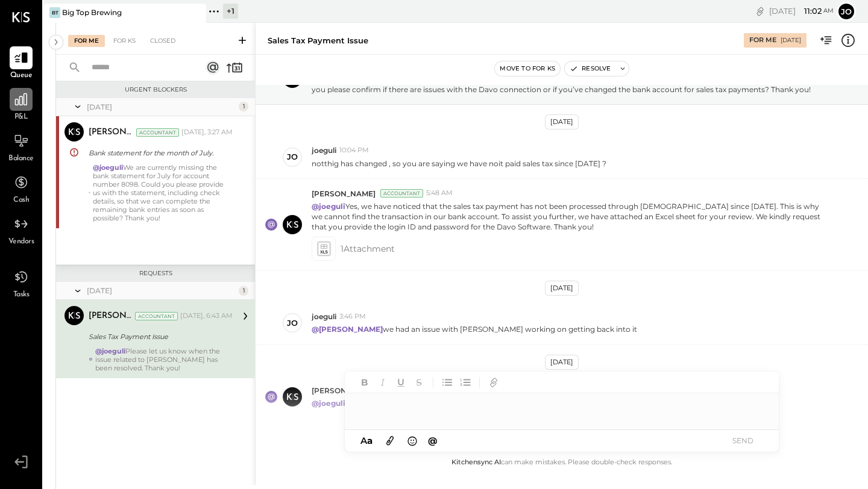 This screenshot has width=868, height=489. I want to click on button: SEND, so click(743, 440).